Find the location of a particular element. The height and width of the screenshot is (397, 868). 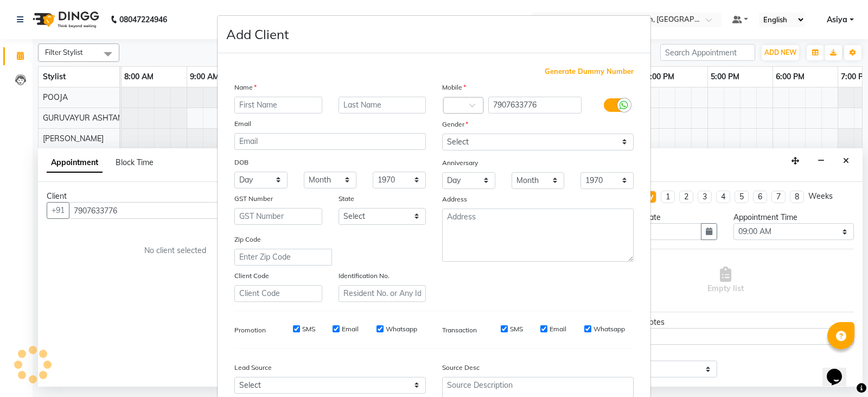

input: Email is located at coordinates (330, 141).